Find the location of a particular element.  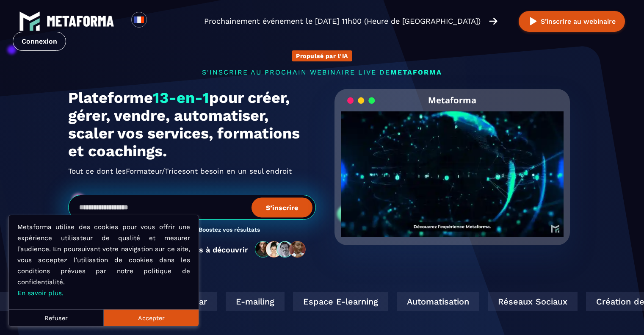

img: community-people is located at coordinates (281, 250).